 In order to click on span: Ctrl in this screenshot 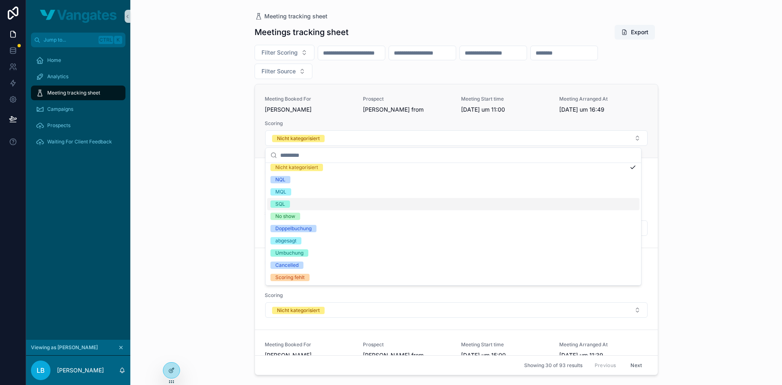, I will do `click(106, 40)`.